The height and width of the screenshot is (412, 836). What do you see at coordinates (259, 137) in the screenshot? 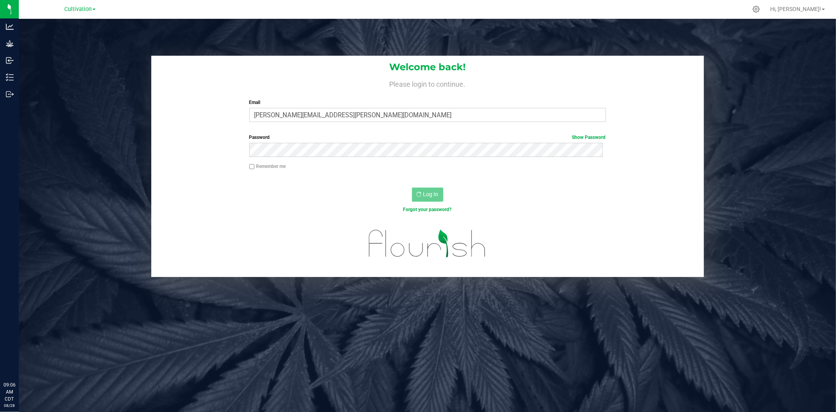
I see `span: Password` at bounding box center [259, 137].